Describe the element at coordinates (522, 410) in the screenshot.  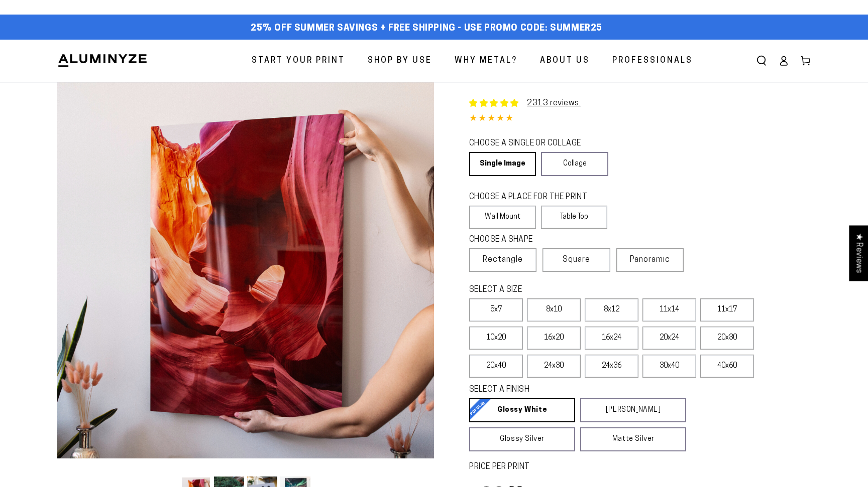
I see `a: Glossy White` at that location.